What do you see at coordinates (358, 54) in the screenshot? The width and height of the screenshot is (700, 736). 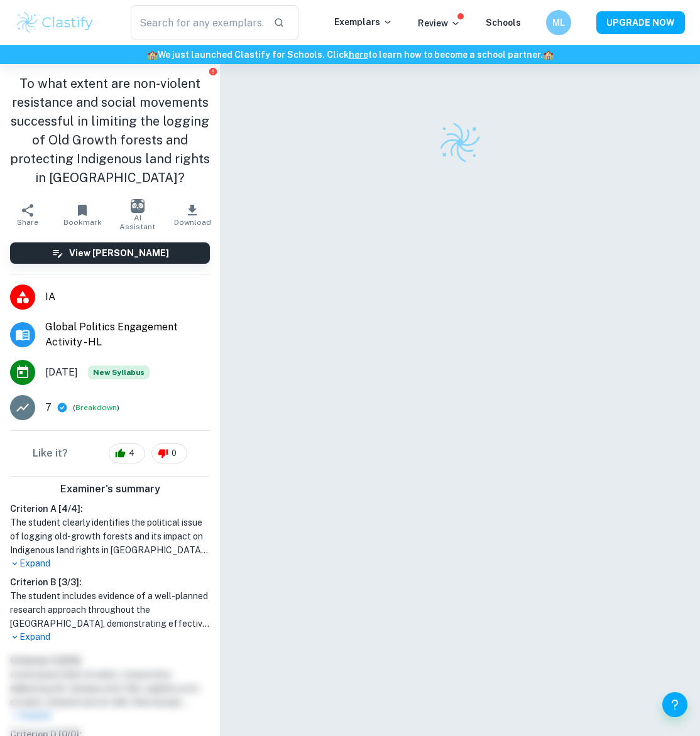 I see `a: here` at bounding box center [358, 54].